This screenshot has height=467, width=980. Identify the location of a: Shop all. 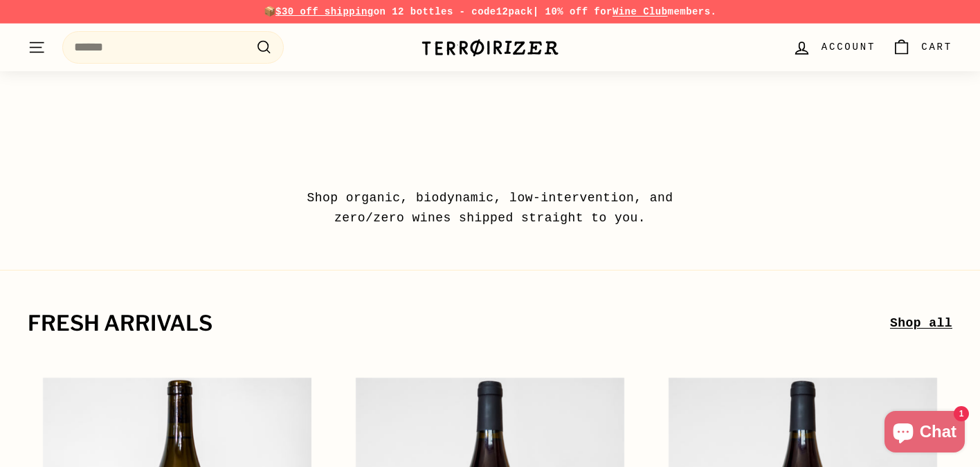
(922, 323).